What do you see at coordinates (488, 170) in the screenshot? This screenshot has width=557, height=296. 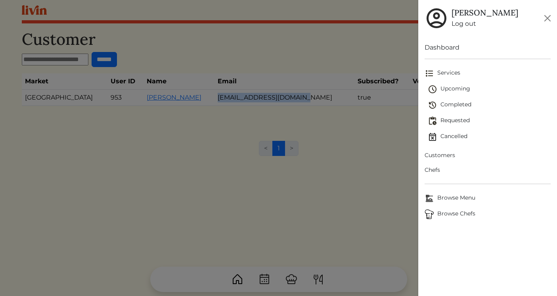 I see `a: Chefs` at bounding box center [488, 170].